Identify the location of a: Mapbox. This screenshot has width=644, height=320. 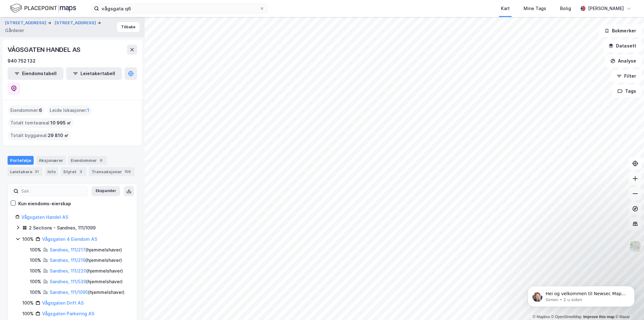
(541, 317).